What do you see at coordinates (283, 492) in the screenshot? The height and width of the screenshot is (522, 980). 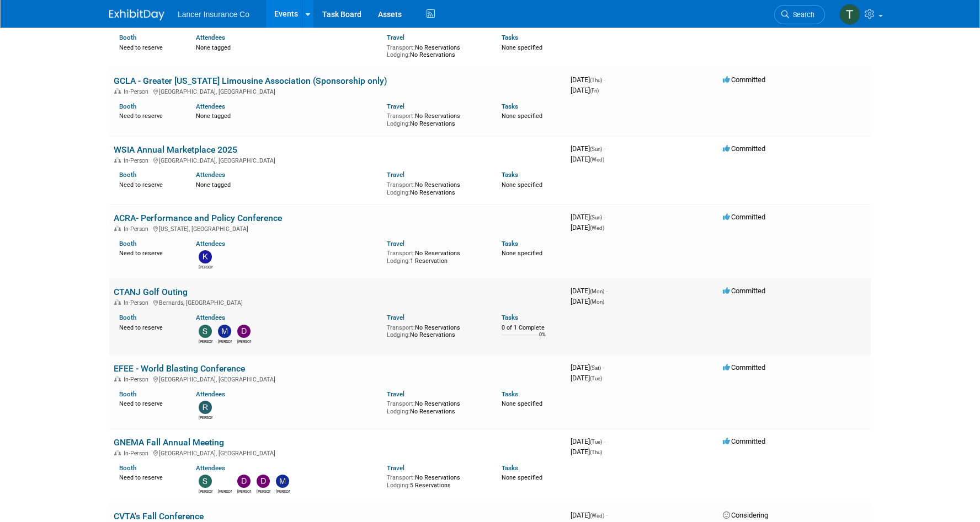 I see `div: Michael Arcario` at bounding box center [283, 492].